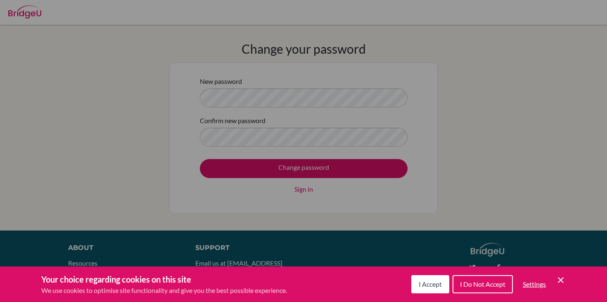 This screenshot has height=302, width=607. Describe the element at coordinates (483, 284) in the screenshot. I see `span: I Do Not Accept` at that location.